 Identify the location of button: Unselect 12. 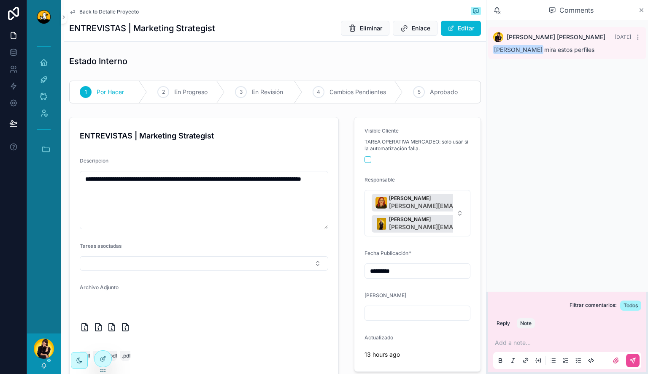
(454, 224).